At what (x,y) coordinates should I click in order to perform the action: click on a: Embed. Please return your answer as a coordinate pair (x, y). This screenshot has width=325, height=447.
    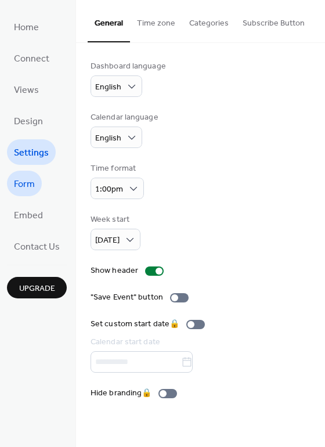
    Looking at the image, I should click on (28, 215).